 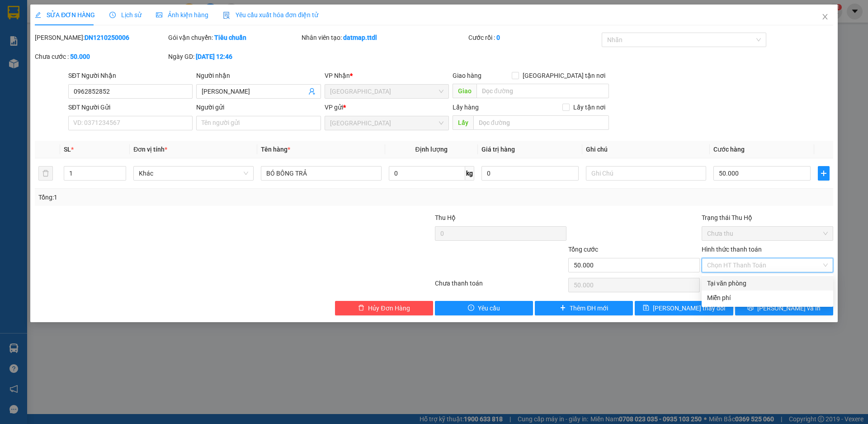 I want to click on span: Tổng cước, so click(x=583, y=249).